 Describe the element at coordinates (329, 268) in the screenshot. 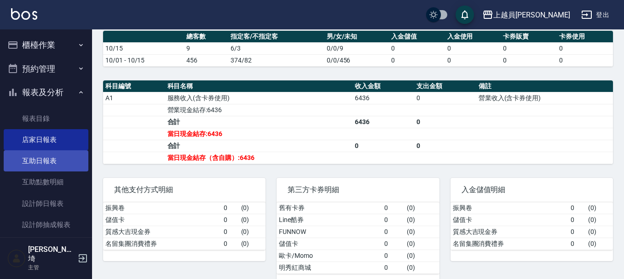

I see `td: 明秀紅商城` at that location.